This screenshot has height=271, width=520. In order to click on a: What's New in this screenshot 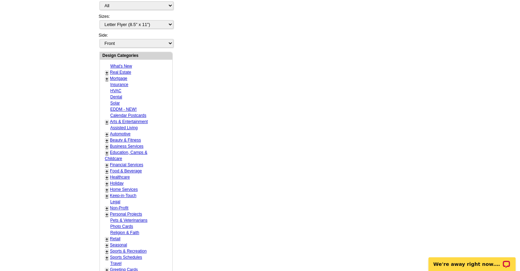, I will do `click(121, 66)`.